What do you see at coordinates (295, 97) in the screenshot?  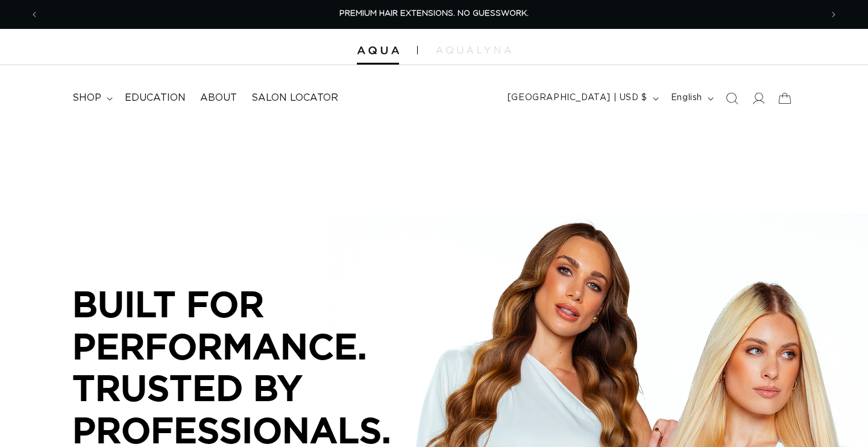 I see `span: Salon Locator` at bounding box center [295, 97].